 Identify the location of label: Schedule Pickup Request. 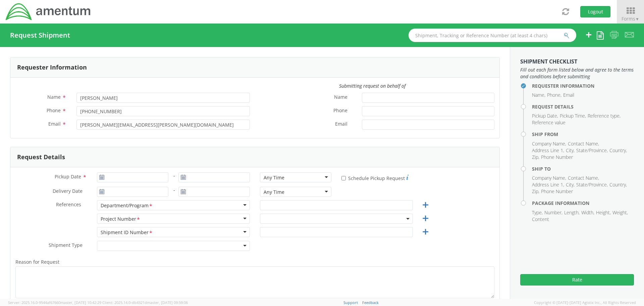
(375, 178).